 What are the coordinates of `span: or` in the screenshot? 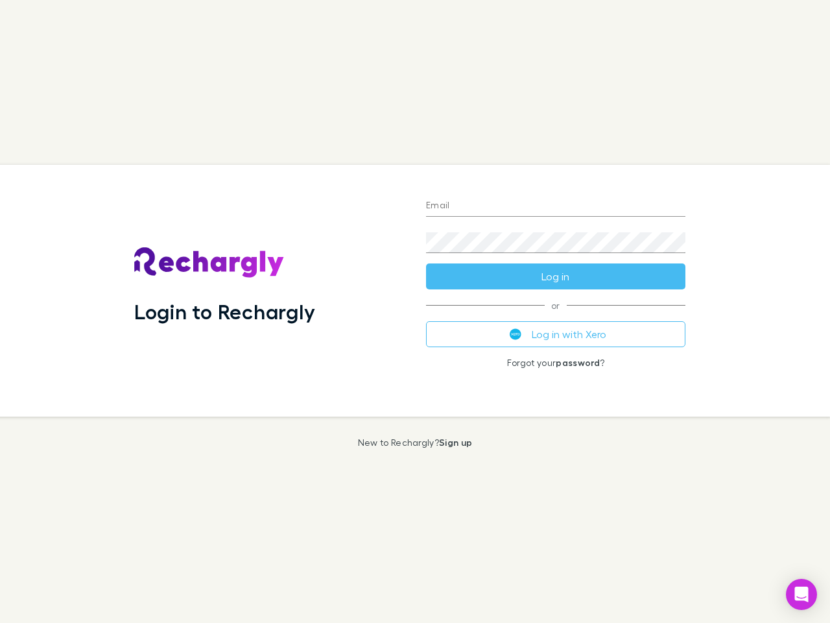 It's located at (556, 305).